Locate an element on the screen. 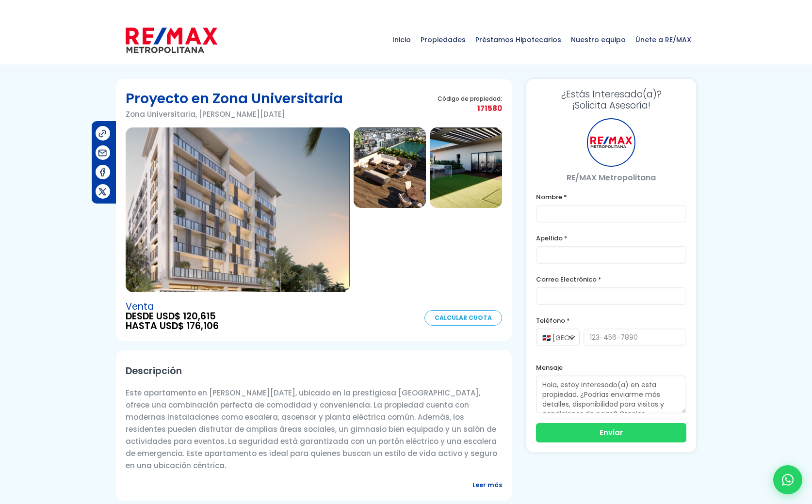 The width and height of the screenshot is (812, 504). a: Nuestro equipo is located at coordinates (597, 40).